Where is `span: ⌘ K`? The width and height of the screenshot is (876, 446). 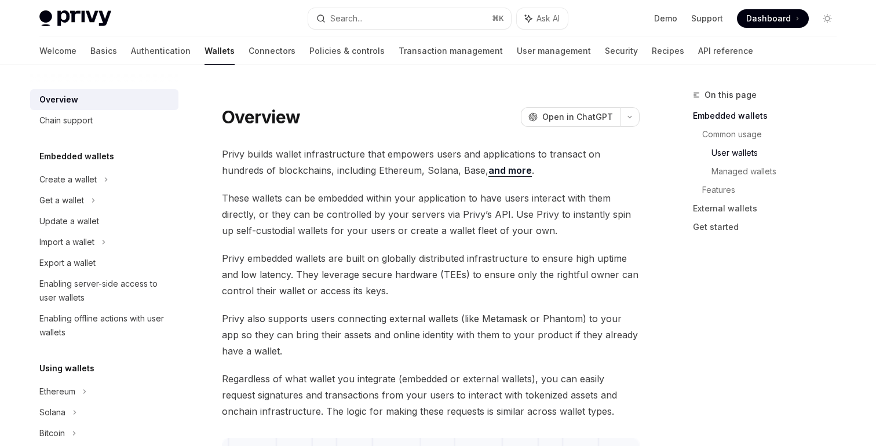
span: ⌘ K is located at coordinates (498, 19).